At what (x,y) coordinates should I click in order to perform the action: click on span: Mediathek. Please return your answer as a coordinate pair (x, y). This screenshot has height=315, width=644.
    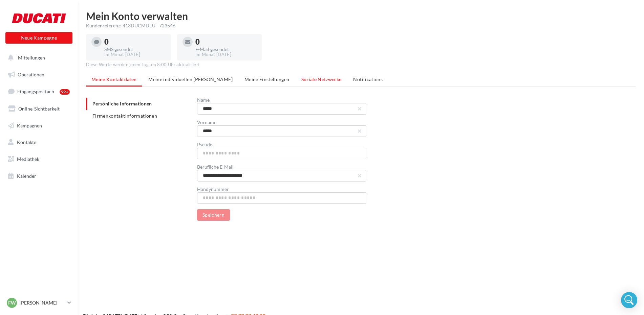
    Looking at the image, I should click on (28, 159).